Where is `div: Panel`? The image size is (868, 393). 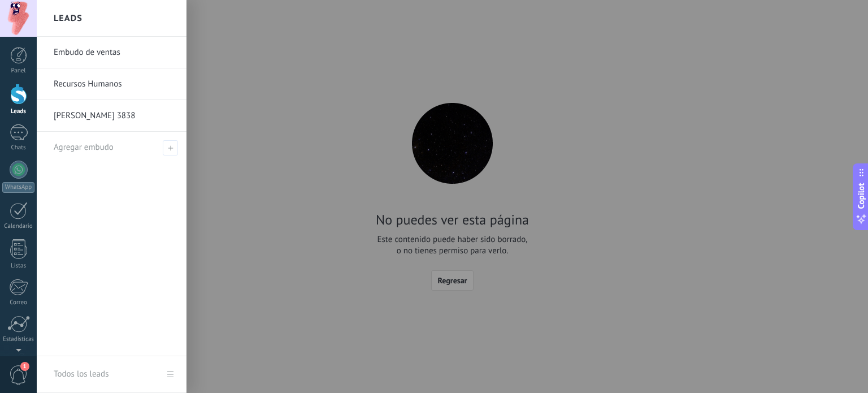
div: Panel is located at coordinates (19, 71).